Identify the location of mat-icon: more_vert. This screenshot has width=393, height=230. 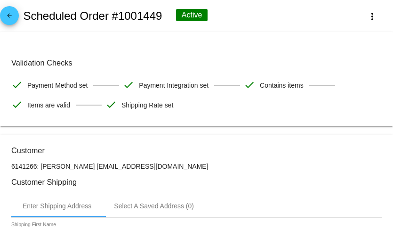
(373, 16).